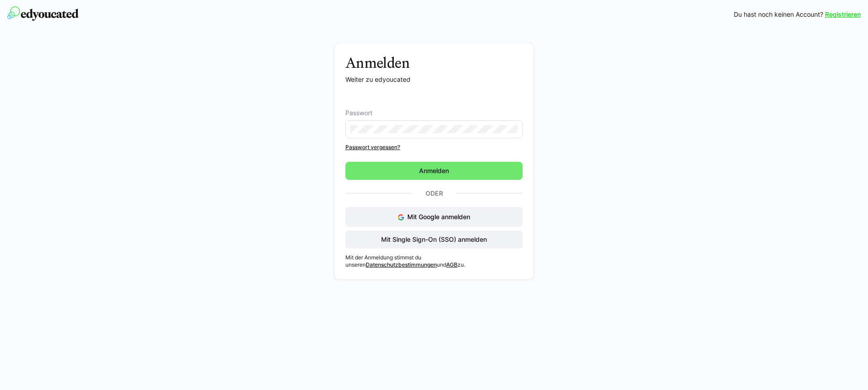  What do you see at coordinates (434, 80) in the screenshot?
I see `p: Weiter zu edyoucated` at bounding box center [434, 80].